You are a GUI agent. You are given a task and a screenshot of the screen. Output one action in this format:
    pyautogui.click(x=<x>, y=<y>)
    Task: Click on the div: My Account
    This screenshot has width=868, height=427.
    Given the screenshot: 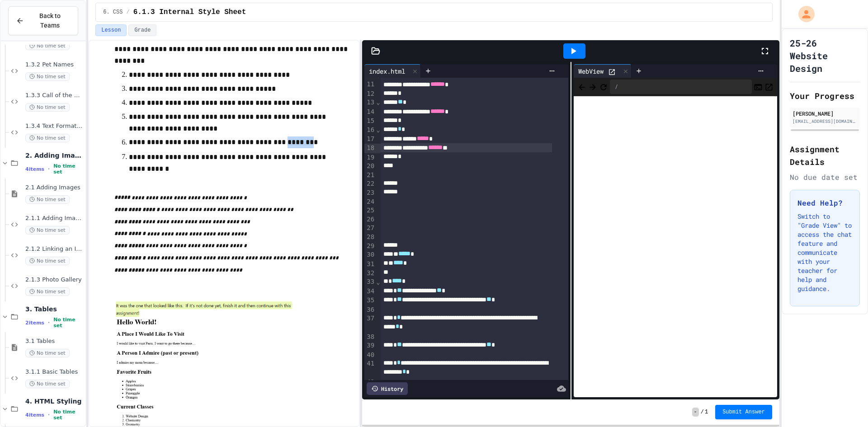 What is the action you would take?
    pyautogui.click(x=803, y=14)
    